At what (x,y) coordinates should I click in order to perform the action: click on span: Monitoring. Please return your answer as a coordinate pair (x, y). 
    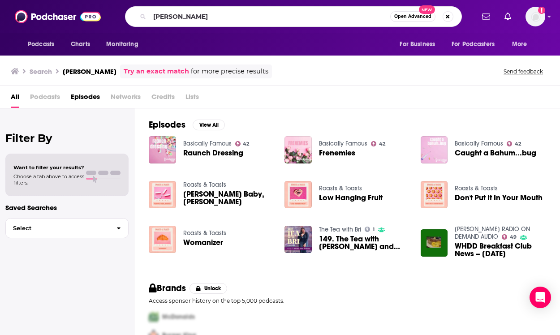
    Looking at the image, I should click on (122, 44).